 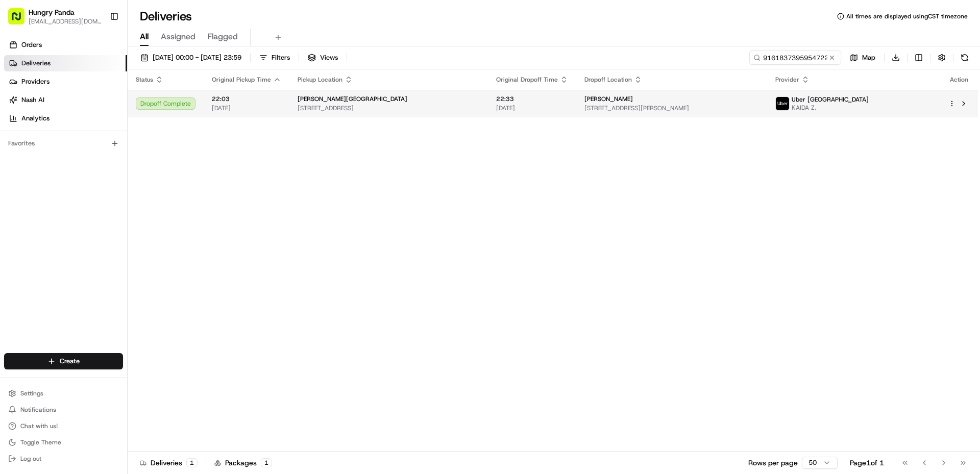 I want to click on span: Chat with us!, so click(x=39, y=426).